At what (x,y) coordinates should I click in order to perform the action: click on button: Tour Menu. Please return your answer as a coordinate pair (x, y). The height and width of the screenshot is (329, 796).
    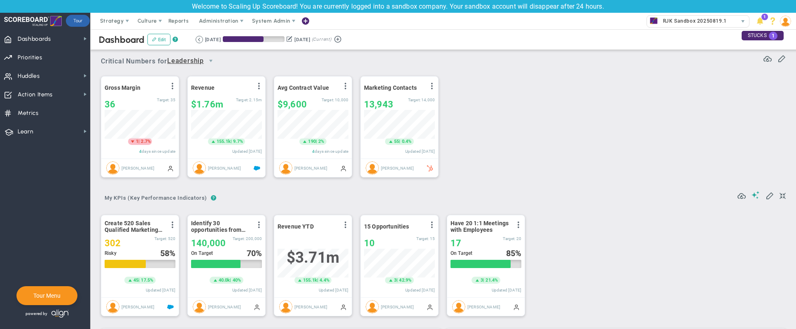
    Looking at the image, I should click on (47, 296).